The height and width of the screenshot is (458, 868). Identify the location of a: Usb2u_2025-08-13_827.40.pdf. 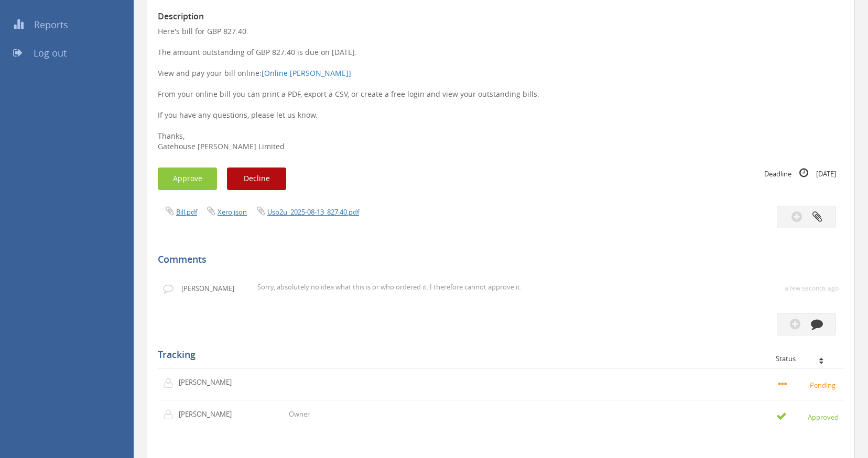
(313, 212).